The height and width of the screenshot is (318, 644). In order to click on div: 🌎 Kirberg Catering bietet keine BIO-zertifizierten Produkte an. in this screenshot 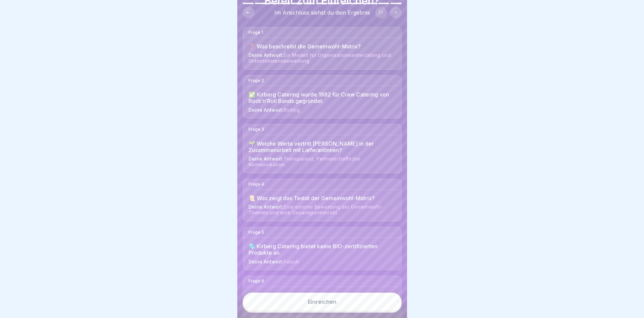, I will do `click(322, 250)`.